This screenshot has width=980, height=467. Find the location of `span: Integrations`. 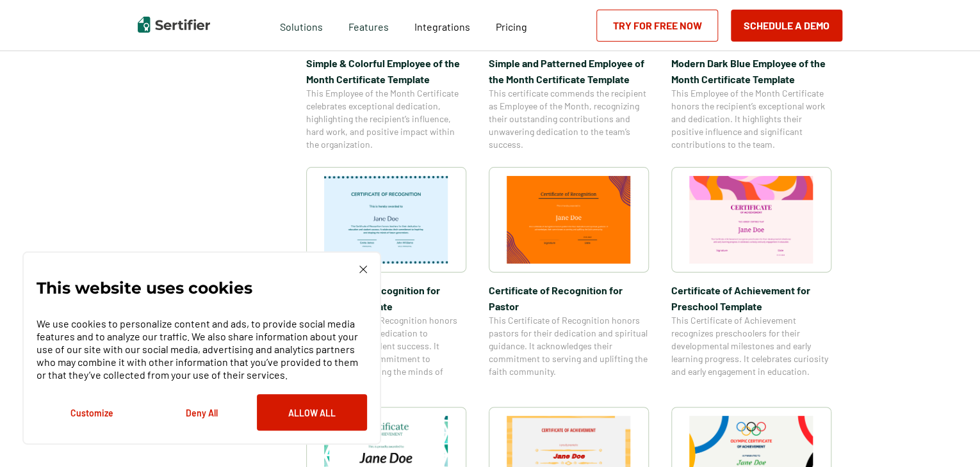

span: Integrations is located at coordinates (442, 26).